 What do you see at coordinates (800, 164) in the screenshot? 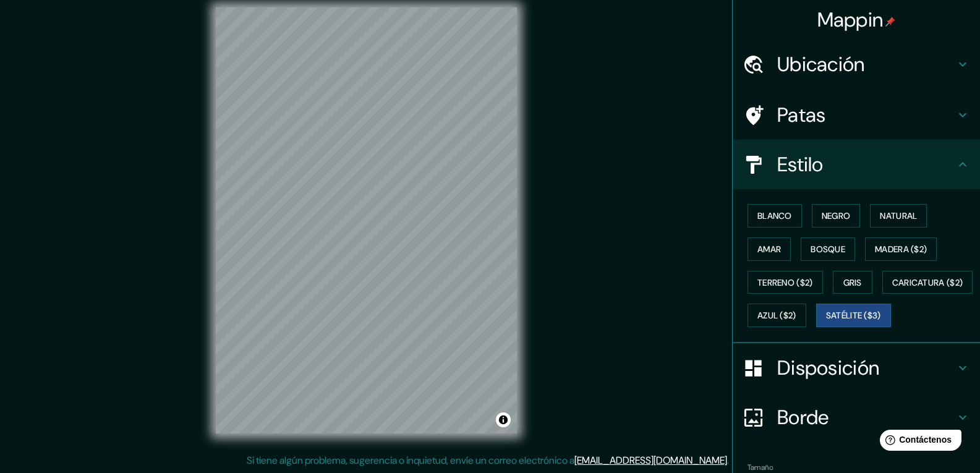
I see `font: Estilo` at bounding box center [800, 164].